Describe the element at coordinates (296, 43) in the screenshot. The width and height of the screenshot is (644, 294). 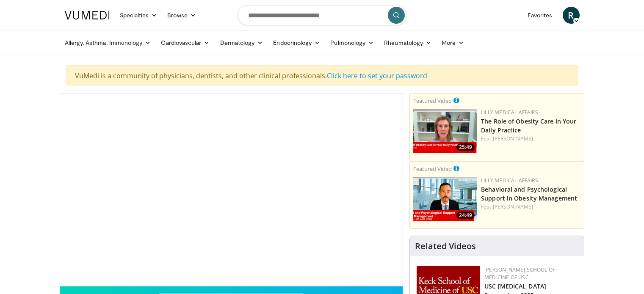
I see `a: Endocrinology` at that location.